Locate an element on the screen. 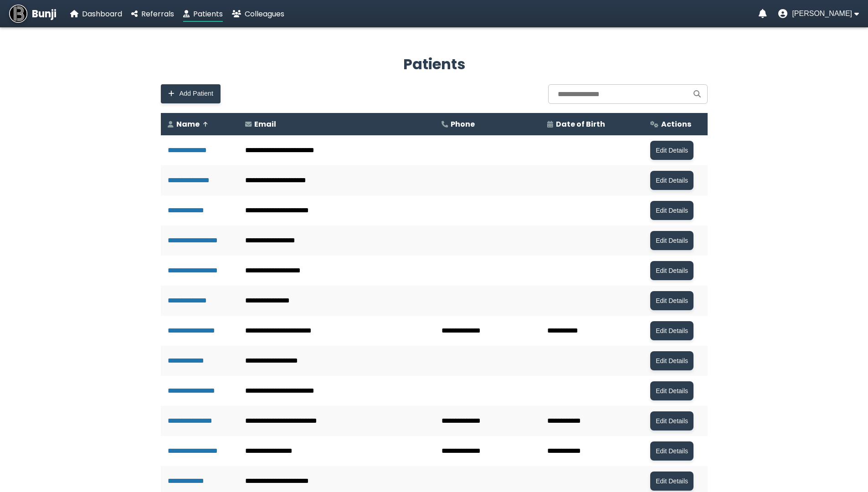 The width and height of the screenshot is (868, 492). a: Patients is located at coordinates (202, 14).